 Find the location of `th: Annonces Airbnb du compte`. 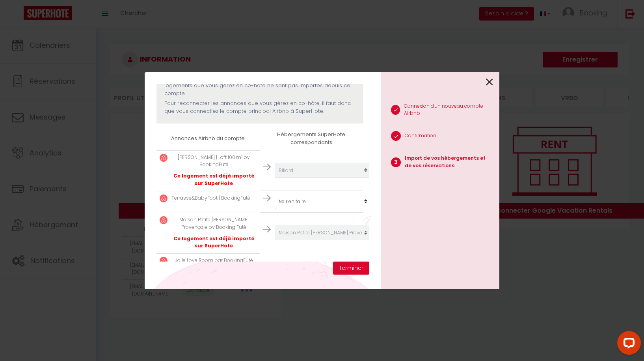

th: Annonces Airbnb du compte is located at coordinates (208, 138).